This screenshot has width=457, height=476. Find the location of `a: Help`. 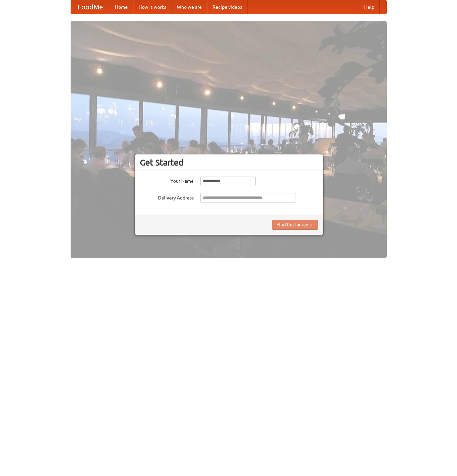

a: Help is located at coordinates (369, 7).